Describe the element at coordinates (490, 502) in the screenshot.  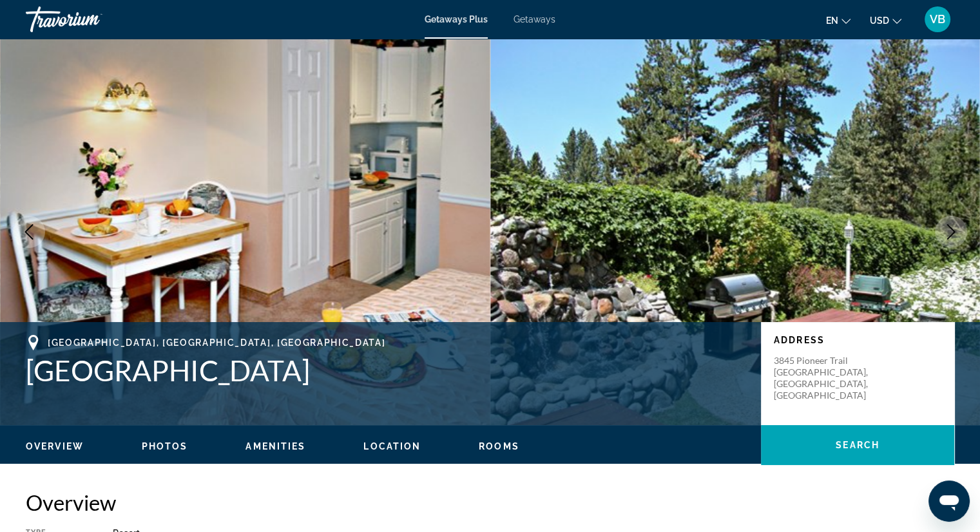
I see `h2: Overview` at that location.